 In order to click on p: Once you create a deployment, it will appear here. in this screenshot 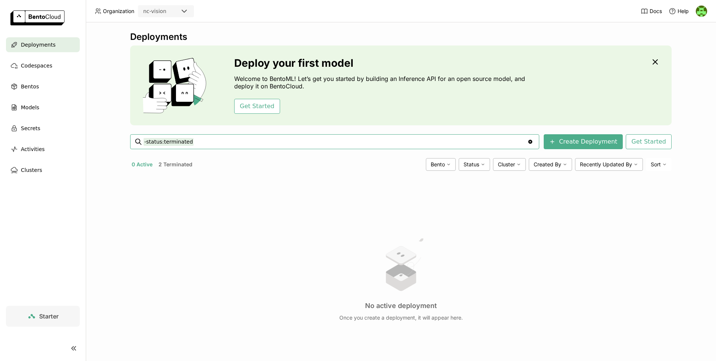, I will do `click(401, 318)`.